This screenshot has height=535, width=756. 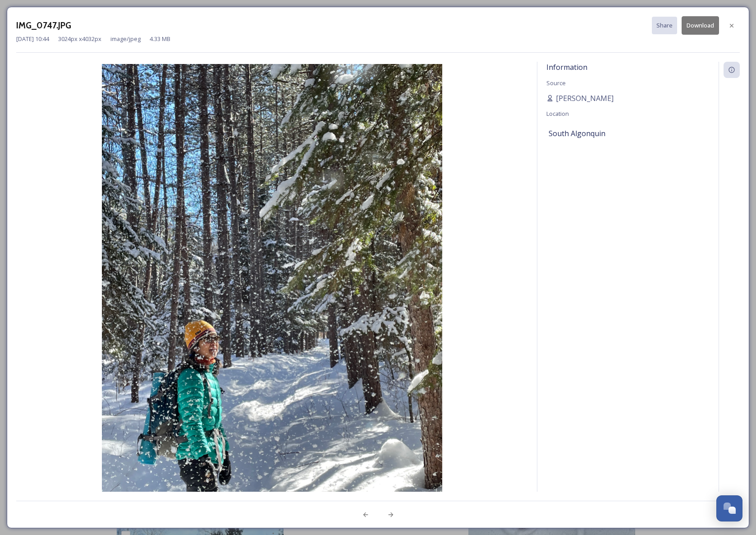 What do you see at coordinates (556, 83) in the screenshot?
I see `span: Source` at bounding box center [556, 83].